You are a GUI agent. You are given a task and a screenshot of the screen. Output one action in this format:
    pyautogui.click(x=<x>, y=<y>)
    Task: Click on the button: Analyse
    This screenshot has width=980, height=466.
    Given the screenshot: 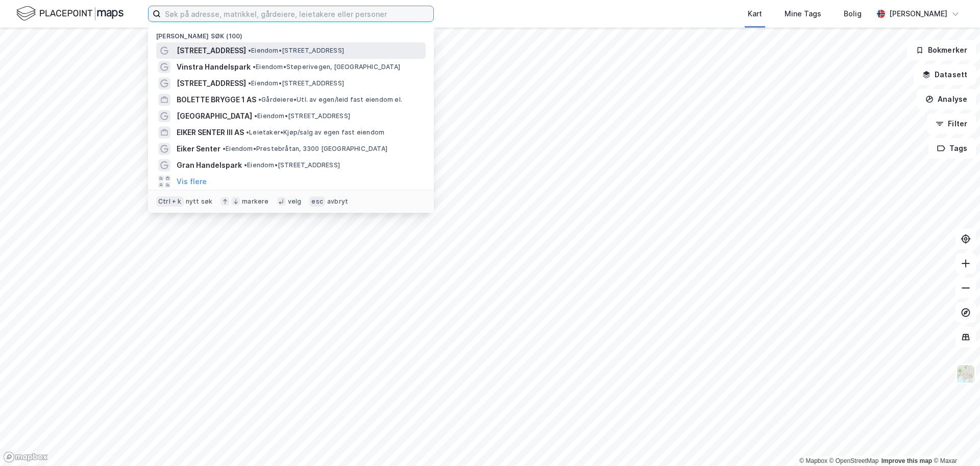 What is the action you would take?
    pyautogui.click(x=946, y=99)
    